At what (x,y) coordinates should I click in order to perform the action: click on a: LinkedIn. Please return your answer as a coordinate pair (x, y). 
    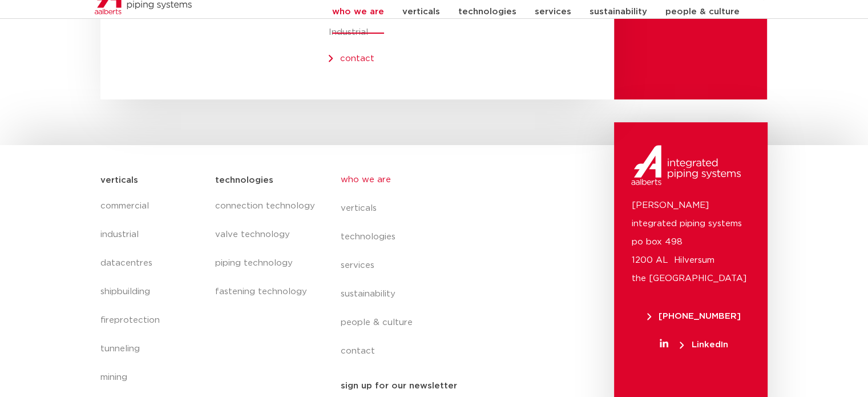
    Looking at the image, I should click on (693, 344).